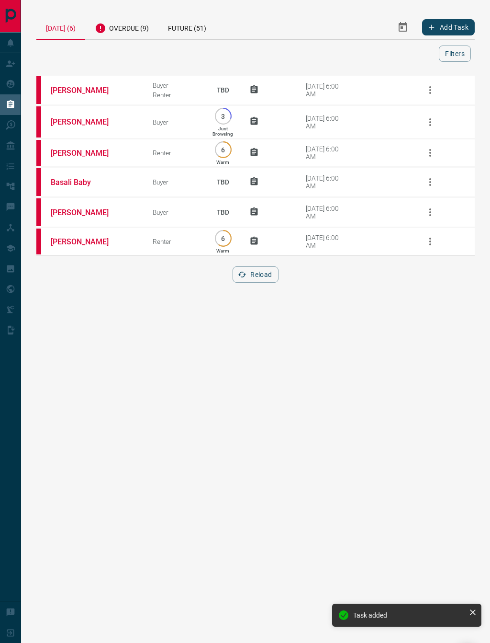 The height and width of the screenshot is (643, 490). I want to click on button: Filters, so click(455, 54).